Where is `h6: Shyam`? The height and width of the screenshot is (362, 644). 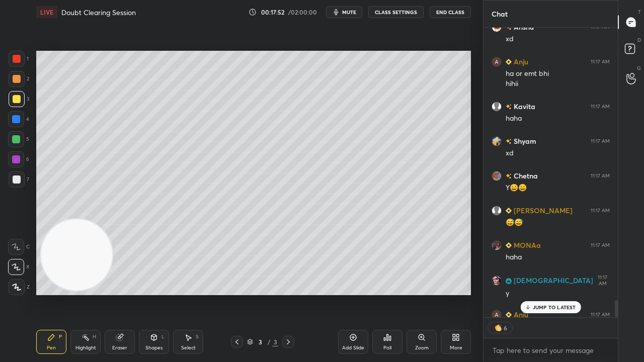
h6: Shyam is located at coordinates (524, 141).